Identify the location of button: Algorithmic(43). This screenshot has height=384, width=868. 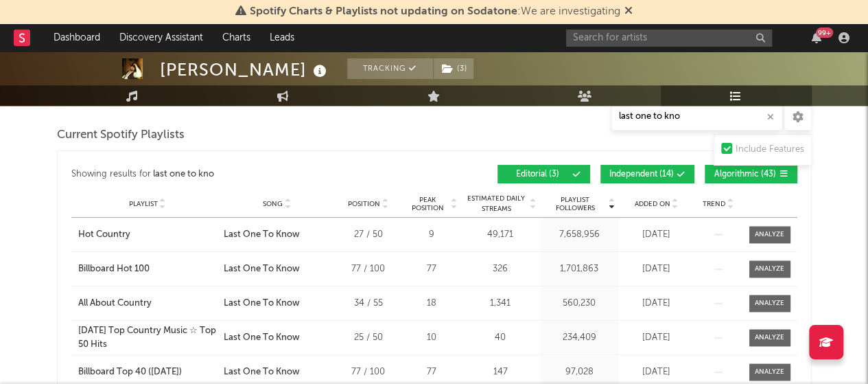
(750, 174).